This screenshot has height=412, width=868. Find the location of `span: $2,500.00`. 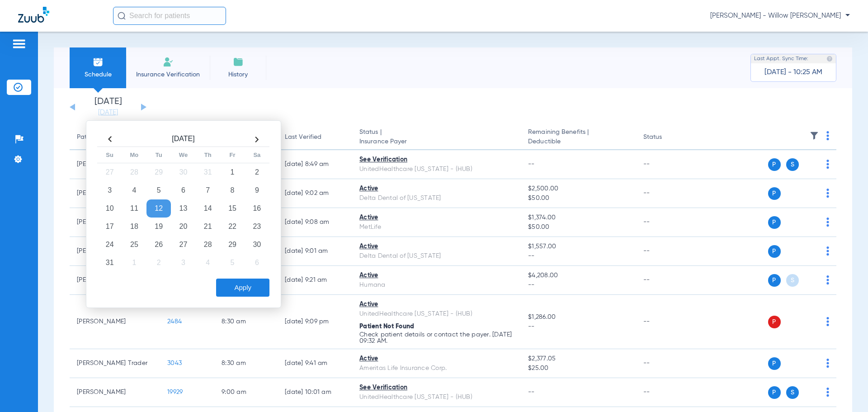

span: $2,500.00 is located at coordinates (578, 188).